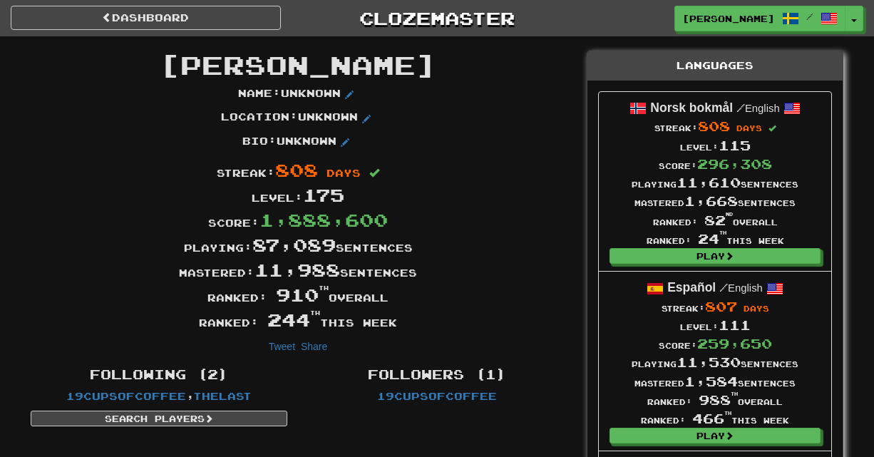 The height and width of the screenshot is (457, 874). What do you see at coordinates (711, 382) in the screenshot?
I see `span: 1,584` at bounding box center [711, 382].